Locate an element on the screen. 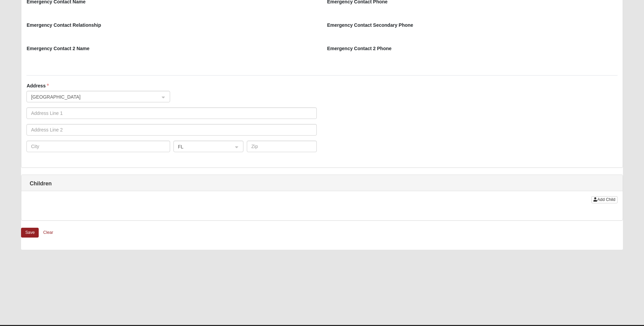 The width and height of the screenshot is (644, 326). input: Address Line 2 is located at coordinates (171, 130).